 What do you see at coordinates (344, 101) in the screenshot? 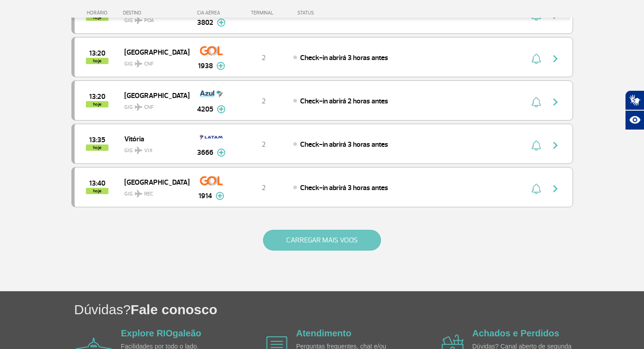
I see `span: Check-in abrirá 2 horas antes` at bounding box center [344, 101].